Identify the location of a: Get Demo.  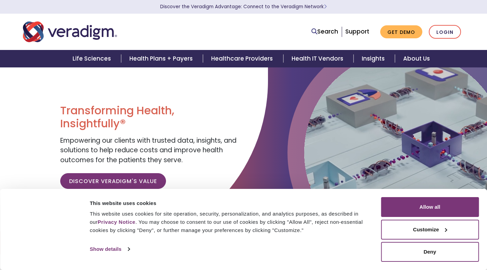
(401, 32).